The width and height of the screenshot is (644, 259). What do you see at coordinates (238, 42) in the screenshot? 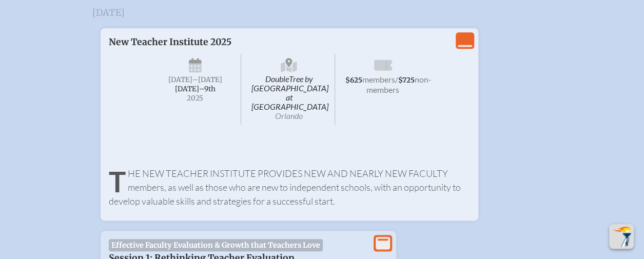
I see `p: New Teacher Institute 2025` at bounding box center [238, 42].